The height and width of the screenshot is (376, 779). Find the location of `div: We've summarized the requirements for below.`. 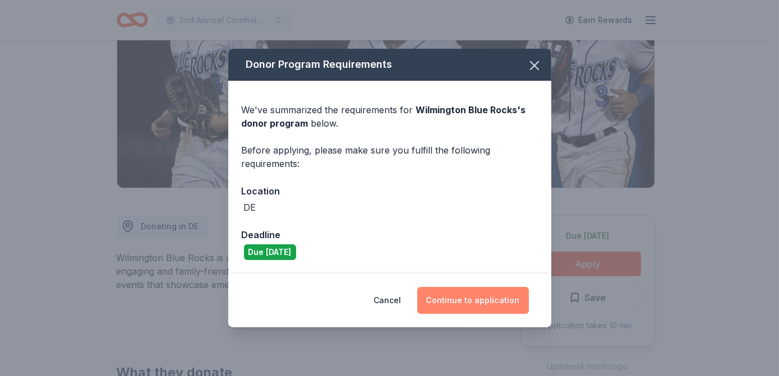

div: We've summarized the requirements for below. is located at coordinates (390, 117).